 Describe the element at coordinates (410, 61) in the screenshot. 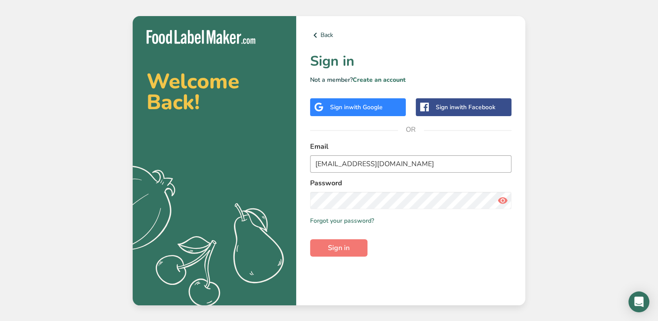

I see `h1: Sign in` at that location.